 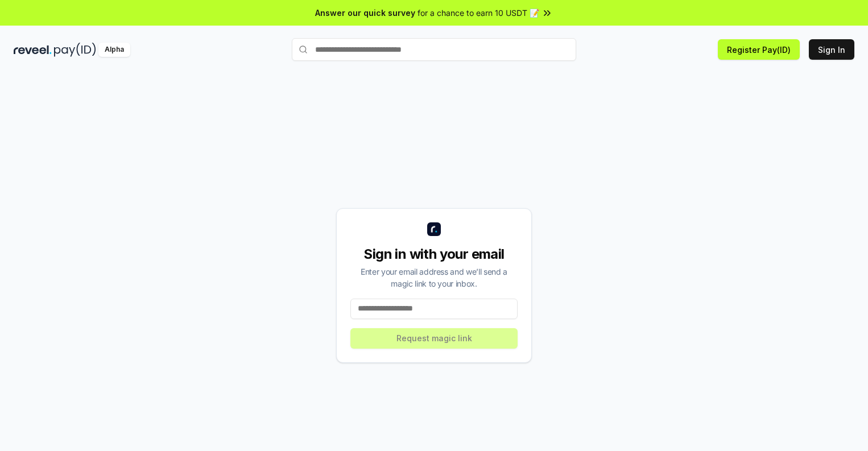 What do you see at coordinates (365, 12) in the screenshot?
I see `span: Answer our quick survey` at bounding box center [365, 12].